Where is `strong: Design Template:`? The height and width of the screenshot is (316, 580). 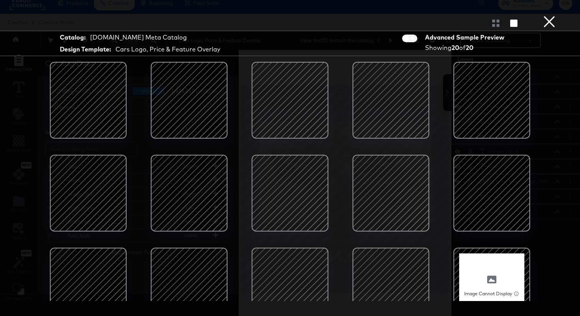
strong: Design Template: is located at coordinates (85, 49).